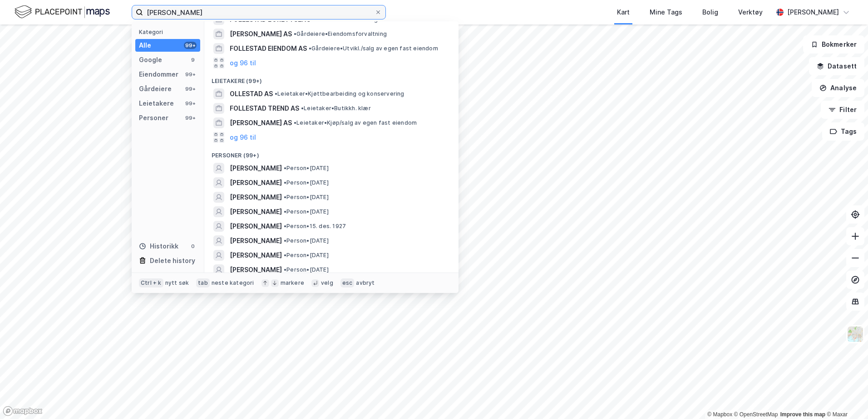  Describe the element at coordinates (203, 283) in the screenshot. I see `div: tab` at that location.